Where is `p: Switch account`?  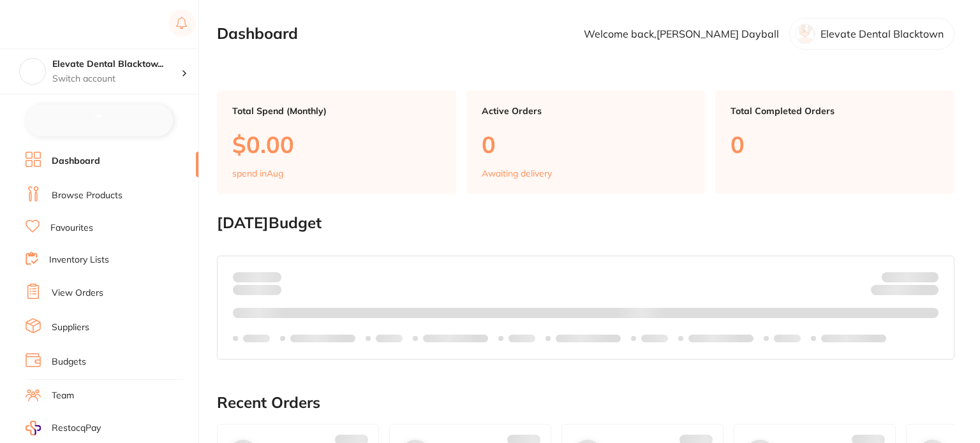
p: Switch account is located at coordinates (117, 79).